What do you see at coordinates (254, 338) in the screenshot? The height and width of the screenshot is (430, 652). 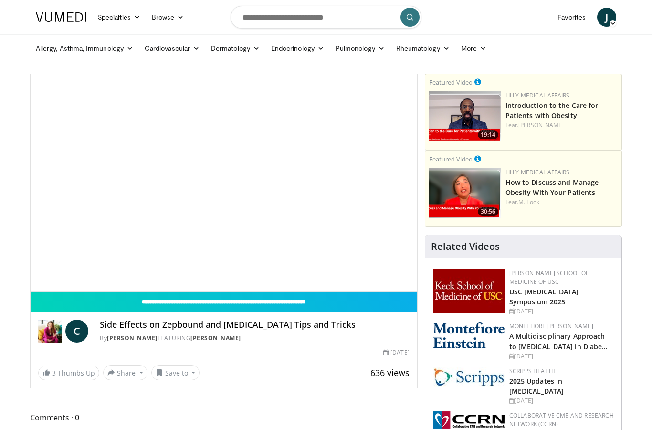 I see `div: By FEATURING` at bounding box center [254, 338].